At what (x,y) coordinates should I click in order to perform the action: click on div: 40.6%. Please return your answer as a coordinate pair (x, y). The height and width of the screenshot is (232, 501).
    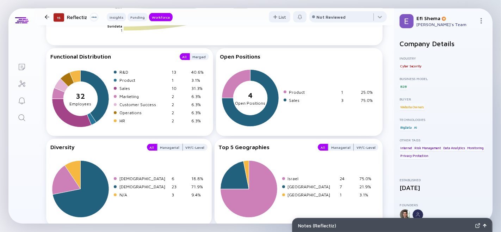
    Looking at the image, I should click on (200, 72).